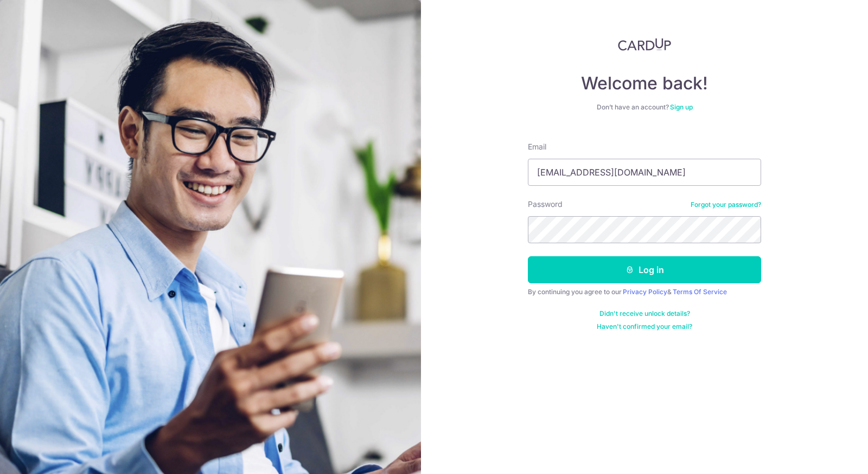  Describe the element at coordinates (726, 205) in the screenshot. I see `a: Forgot your password?` at that location.